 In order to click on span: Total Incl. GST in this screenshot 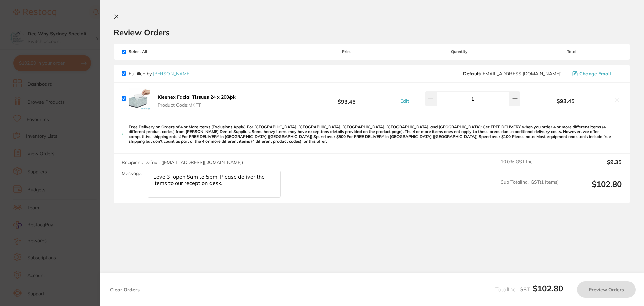, I will do `click(529, 289)`.